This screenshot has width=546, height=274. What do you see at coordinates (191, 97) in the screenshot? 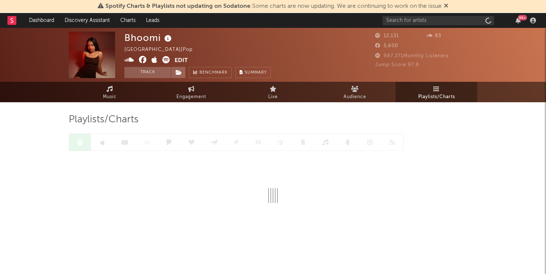
I see `span: Engagement` at bounding box center [191, 97].